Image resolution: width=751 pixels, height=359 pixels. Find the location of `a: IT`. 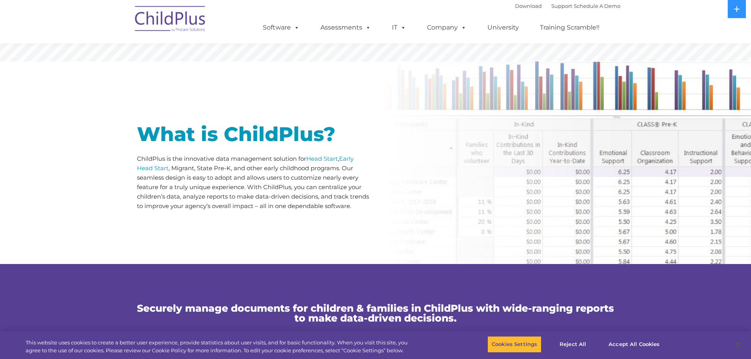

a: IT is located at coordinates (399, 28).